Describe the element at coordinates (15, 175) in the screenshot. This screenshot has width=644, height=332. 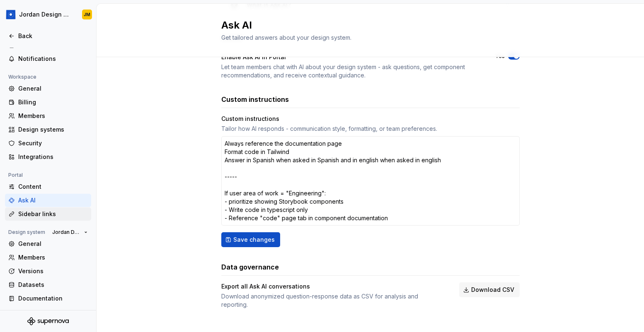
I see `div: Portal` at that location.